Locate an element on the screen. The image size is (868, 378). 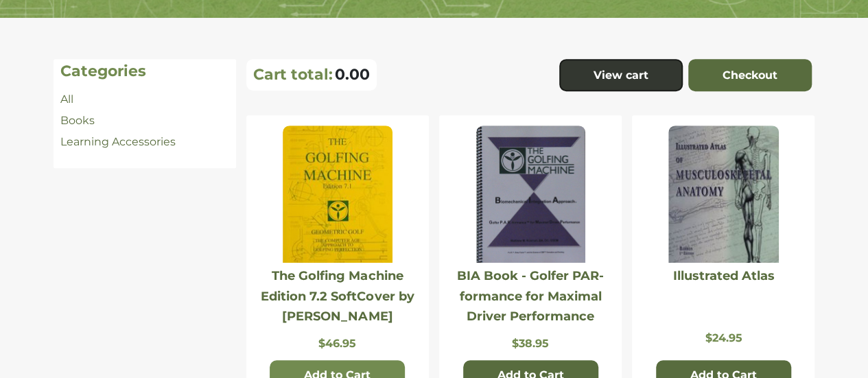
h4: Categories is located at coordinates (145, 72).